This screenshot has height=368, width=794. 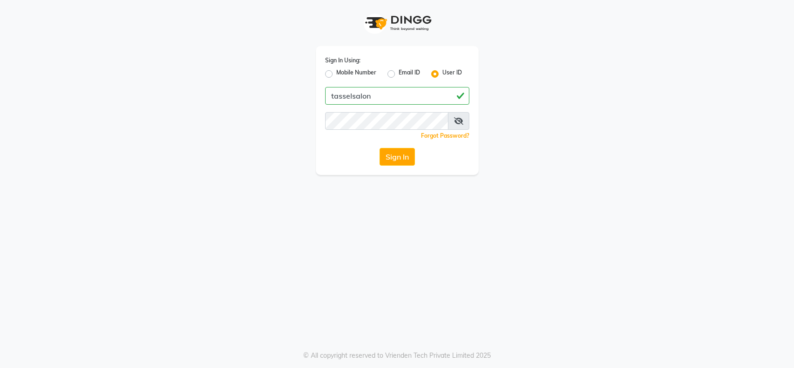 What do you see at coordinates (397, 23) in the screenshot?
I see `img: logo1.svg` at bounding box center [397, 23].